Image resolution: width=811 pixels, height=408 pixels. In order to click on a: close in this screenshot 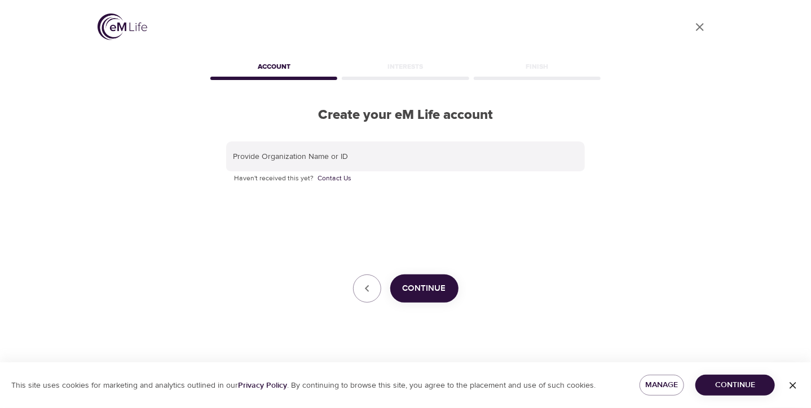, I will do `click(700, 27)`.